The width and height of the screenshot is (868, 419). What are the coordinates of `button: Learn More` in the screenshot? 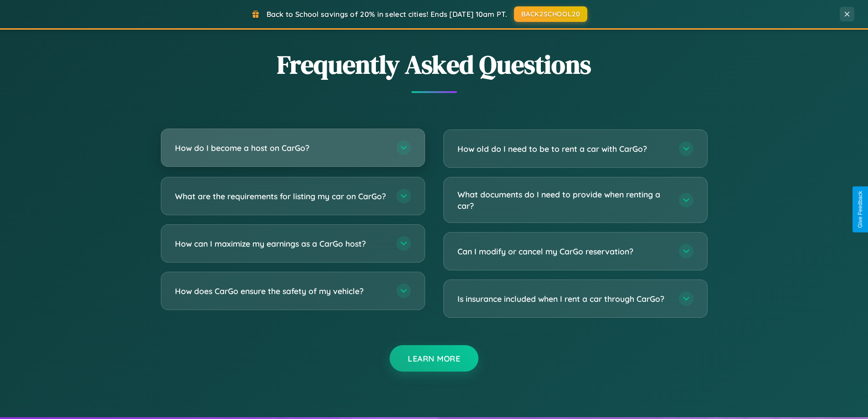 It's located at (434, 358).